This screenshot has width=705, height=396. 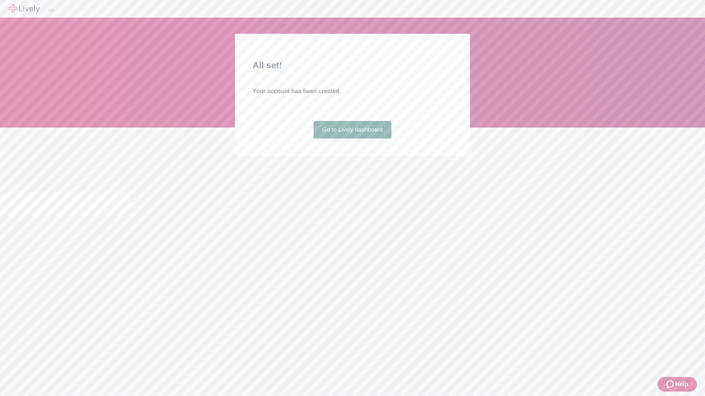 What do you see at coordinates (24, 9) in the screenshot?
I see `img: Lively` at bounding box center [24, 9].